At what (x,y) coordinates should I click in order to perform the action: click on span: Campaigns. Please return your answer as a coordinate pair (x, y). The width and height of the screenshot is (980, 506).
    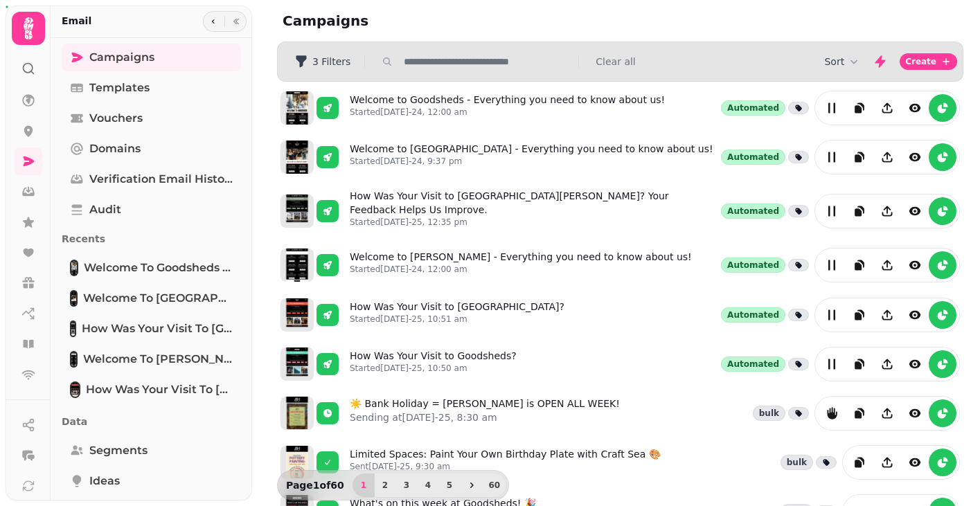
    Looking at the image, I should click on (122, 57).